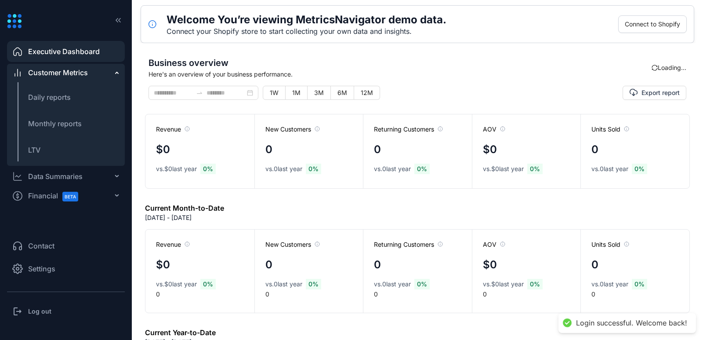 This screenshot has width=703, height=340. What do you see at coordinates (653, 24) in the screenshot?
I see `a: Connect to Shopify` at bounding box center [653, 24].